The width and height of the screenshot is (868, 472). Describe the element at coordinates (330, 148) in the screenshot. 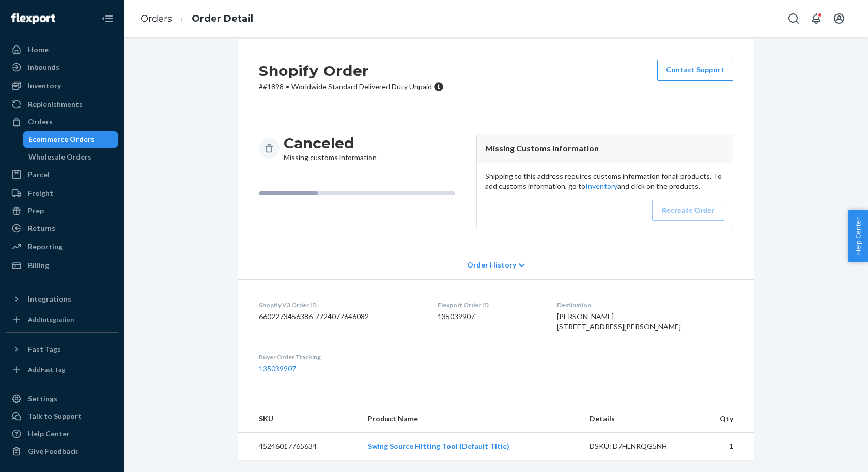

I see `div: Missing customs information` at that location.